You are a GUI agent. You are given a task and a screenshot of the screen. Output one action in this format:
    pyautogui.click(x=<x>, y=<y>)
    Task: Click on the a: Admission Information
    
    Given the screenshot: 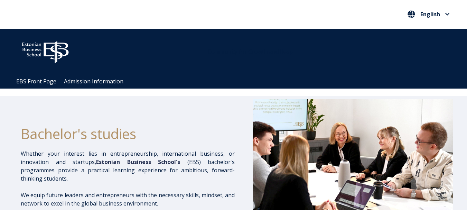 What is the action you would take?
    pyautogui.click(x=94, y=81)
    